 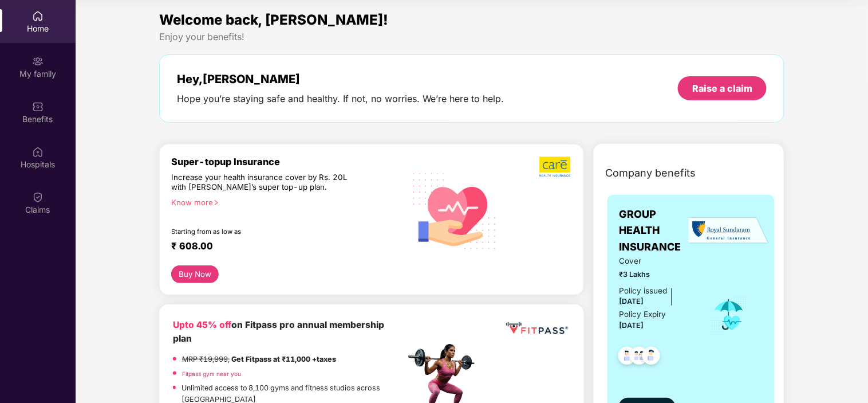 I want to click on div: Super-topup Insurance, so click(x=288, y=162).